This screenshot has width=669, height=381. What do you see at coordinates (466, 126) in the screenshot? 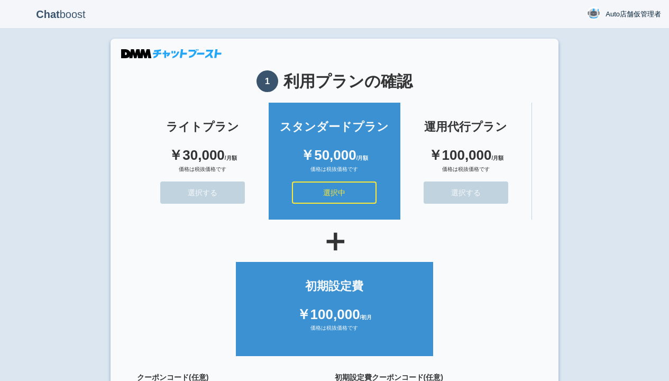
I see `div: 運用代行プラン` at bounding box center [466, 126].